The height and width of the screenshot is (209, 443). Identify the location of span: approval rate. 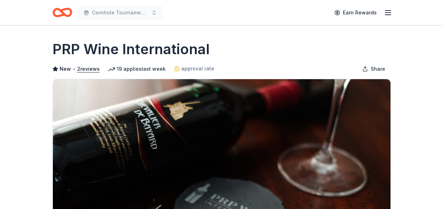
(198, 69).